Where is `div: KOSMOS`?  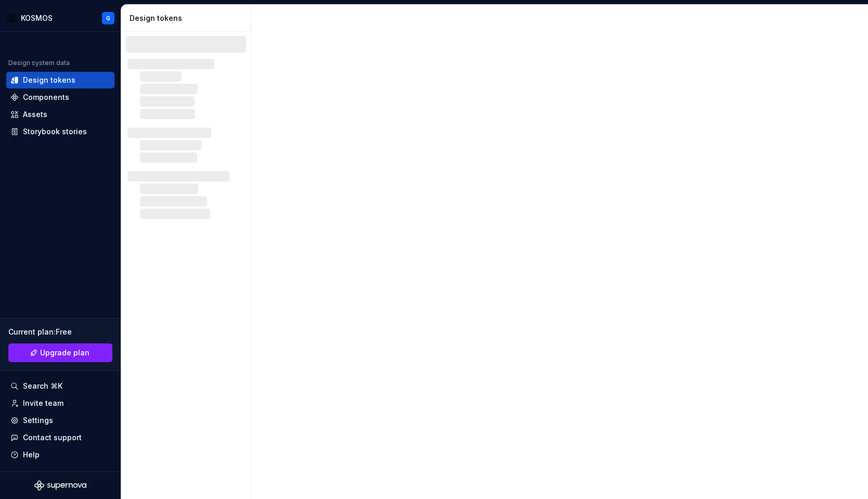
div: KOSMOS is located at coordinates (37, 18).